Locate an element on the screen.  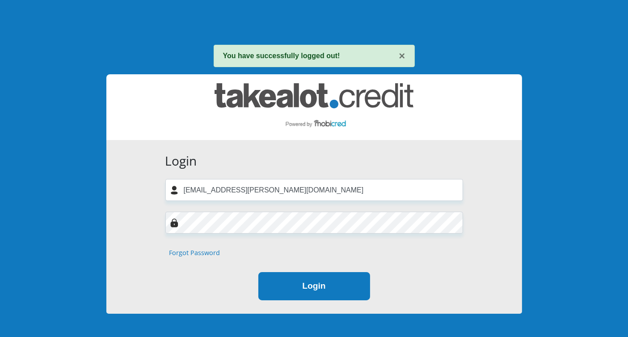
img: Image is located at coordinates (174, 223).